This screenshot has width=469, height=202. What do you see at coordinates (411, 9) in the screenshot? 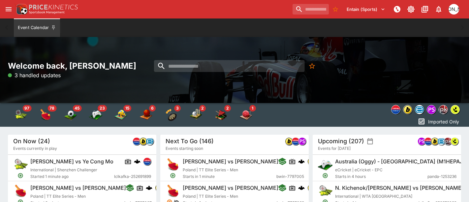
I see `button: Toggle light/dark mode` at bounding box center [411, 9].